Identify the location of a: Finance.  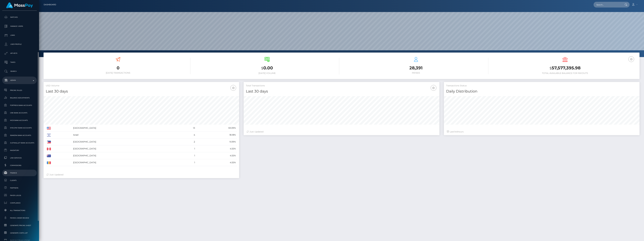
(20, 173).